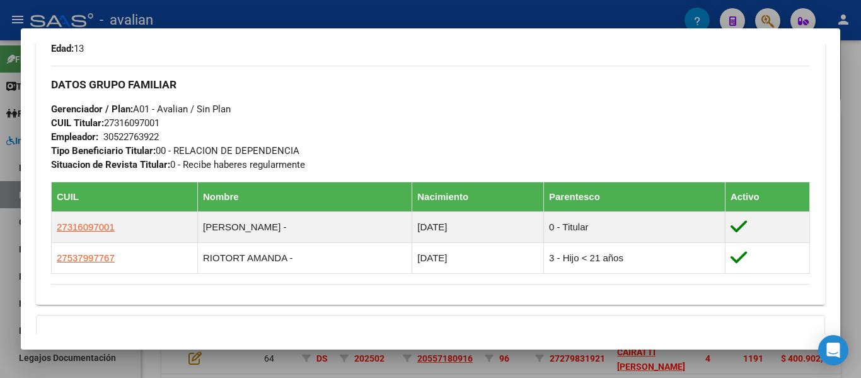  Describe the element at coordinates (178, 165) in the screenshot. I see `span: 0 - Recibe haberes regularmente` at that location.